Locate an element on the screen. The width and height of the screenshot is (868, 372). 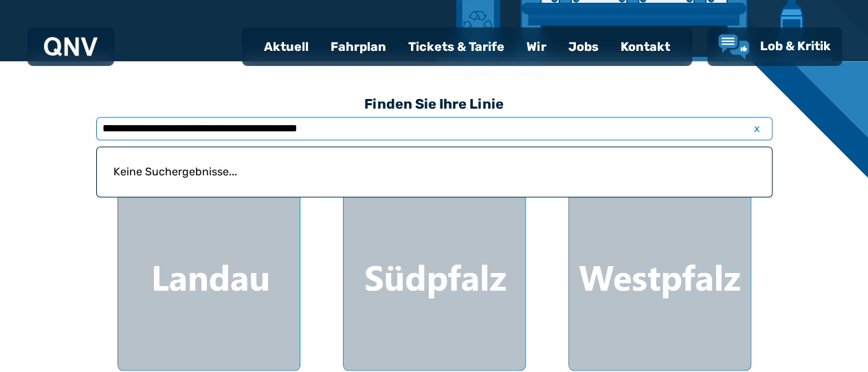
a: QNV Logo is located at coordinates (71, 46).